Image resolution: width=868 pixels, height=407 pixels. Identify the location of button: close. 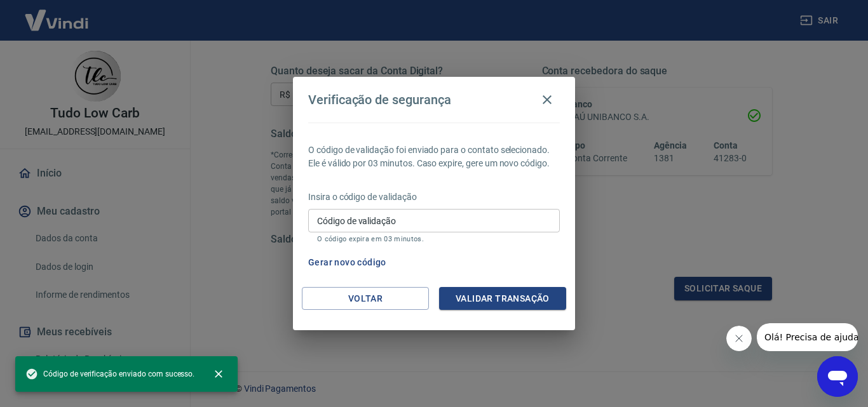
(218, 374).